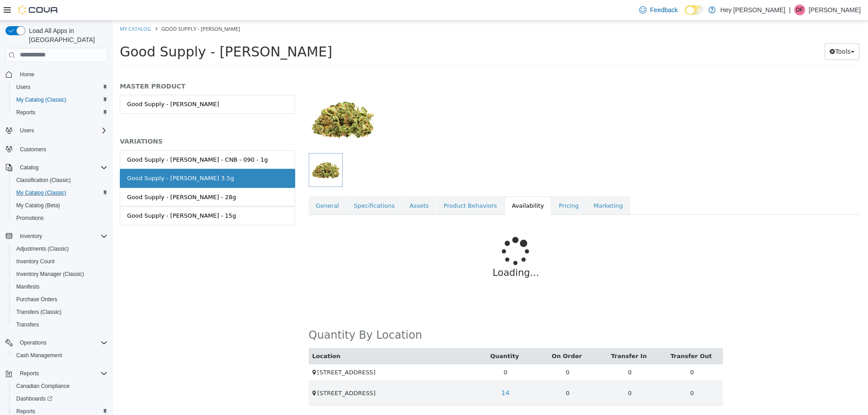 The image size is (868, 415). Describe the element at coordinates (37, 299) in the screenshot. I see `a: Purchase Orders` at that location.